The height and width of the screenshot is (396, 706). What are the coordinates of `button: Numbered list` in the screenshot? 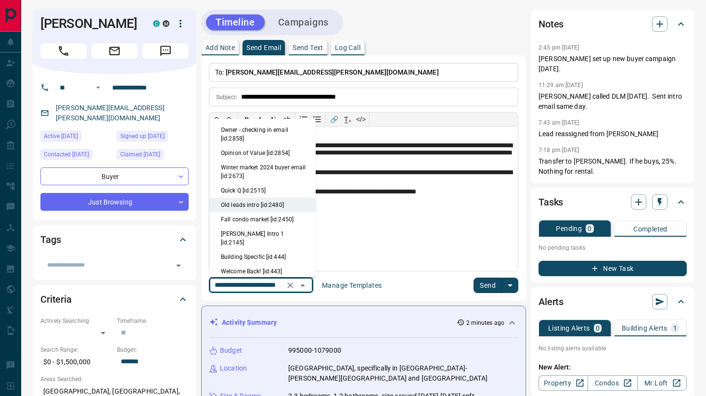 It's located at (304, 119).